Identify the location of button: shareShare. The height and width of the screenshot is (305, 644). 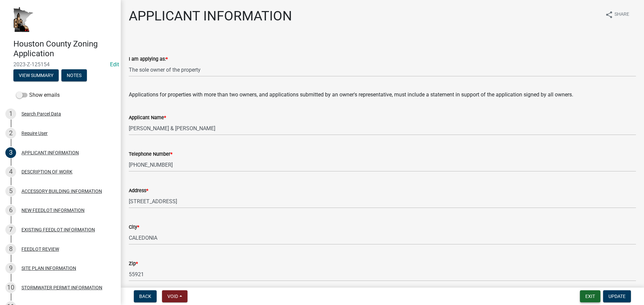
(617, 14).